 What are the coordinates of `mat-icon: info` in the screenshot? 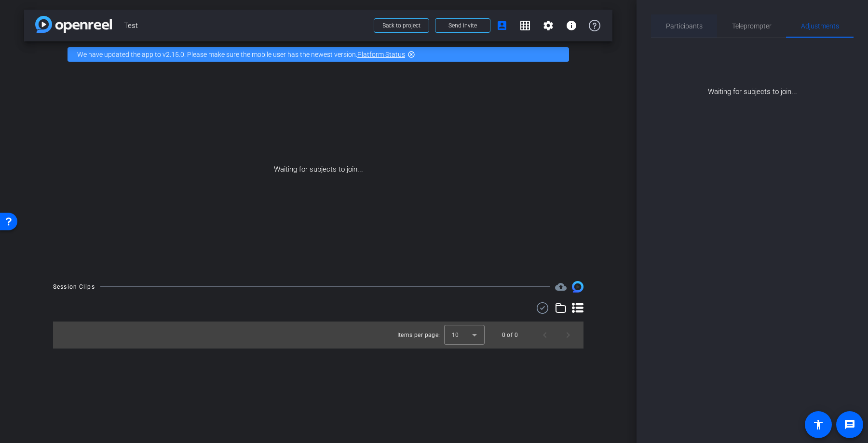 It's located at (571, 26).